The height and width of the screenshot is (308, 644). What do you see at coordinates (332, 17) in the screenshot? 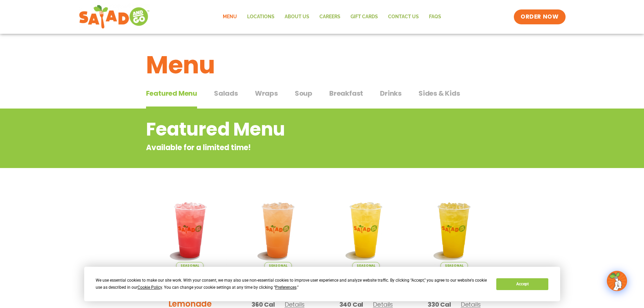
I see `nav: Menu` at bounding box center [332, 17].